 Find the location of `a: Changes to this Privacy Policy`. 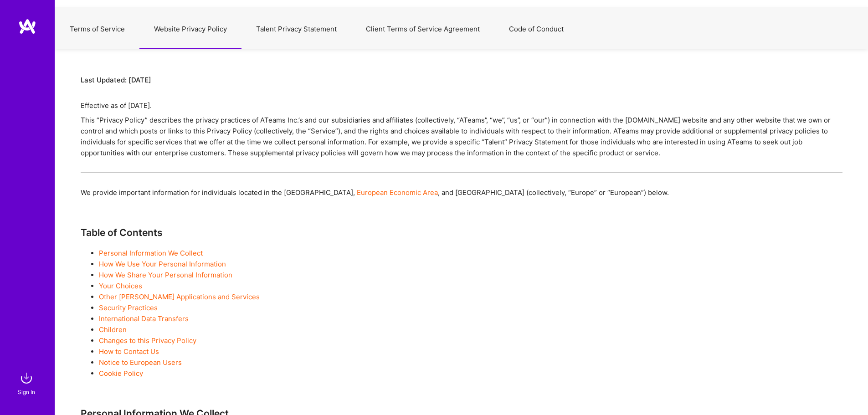

a: Changes to this Privacy Policy is located at coordinates (148, 340).